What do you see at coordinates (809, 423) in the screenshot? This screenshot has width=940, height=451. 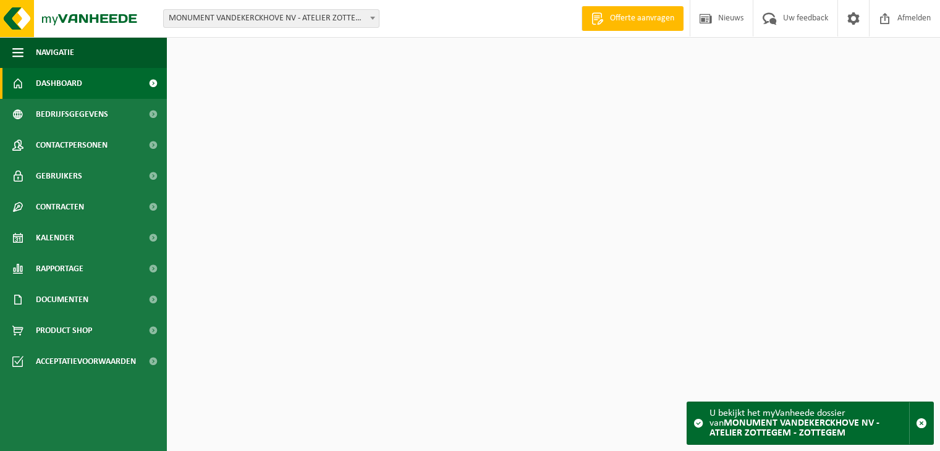 I see `div: U bekijkt het myVanheede dossier van` at bounding box center [809, 423].